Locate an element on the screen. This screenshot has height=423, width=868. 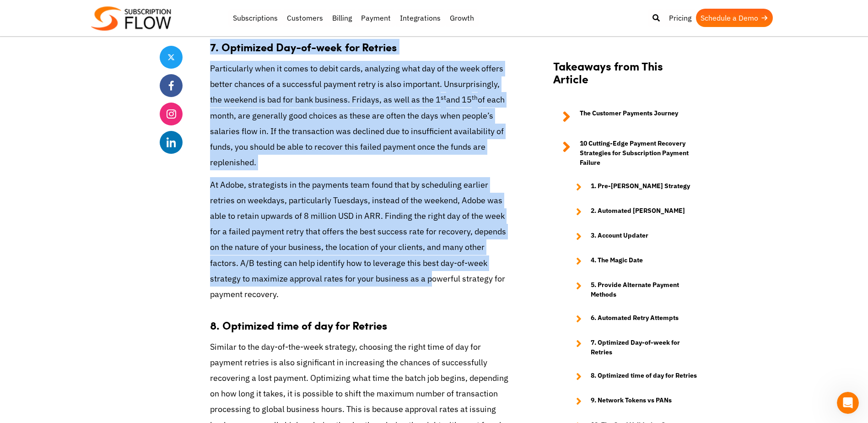
h2: Takeaways from This Article is located at coordinates (627, 77).